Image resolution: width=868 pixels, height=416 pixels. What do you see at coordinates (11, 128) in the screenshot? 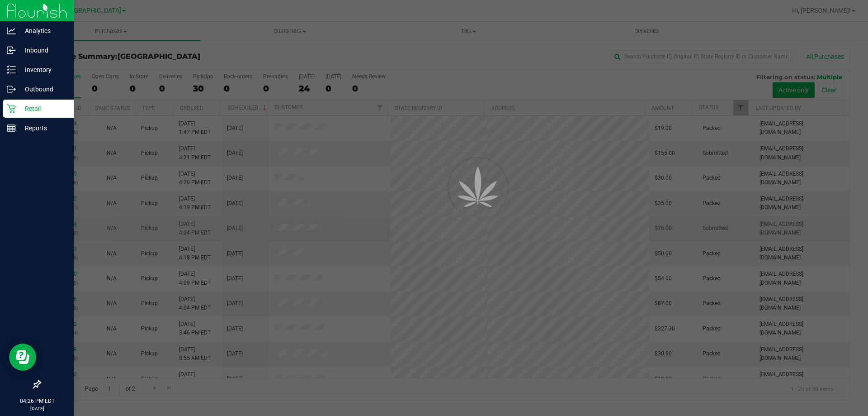
I see `inline-svg: Reports` at bounding box center [11, 128].